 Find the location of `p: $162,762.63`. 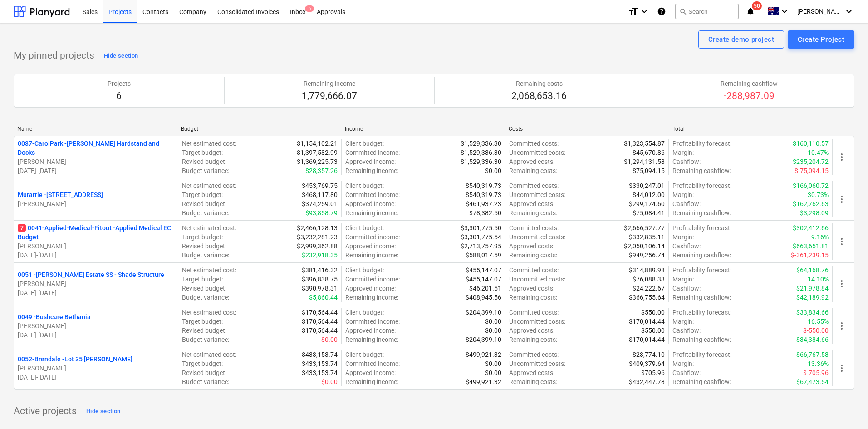

p: $162,762.63 is located at coordinates (811, 204).